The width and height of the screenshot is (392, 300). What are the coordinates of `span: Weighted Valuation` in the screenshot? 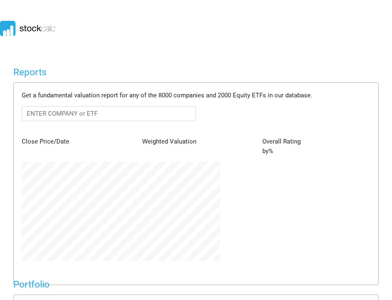 It's located at (169, 142).